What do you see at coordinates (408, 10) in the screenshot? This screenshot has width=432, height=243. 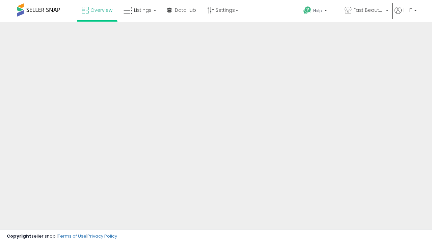 I see `span: Hi IT` at bounding box center [408, 10].